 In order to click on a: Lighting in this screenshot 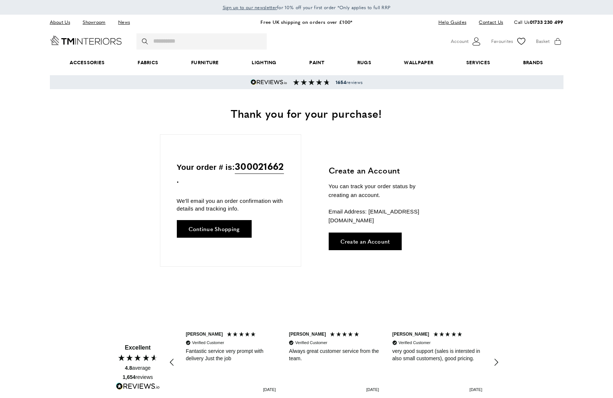, I will do `click(264, 62)`.